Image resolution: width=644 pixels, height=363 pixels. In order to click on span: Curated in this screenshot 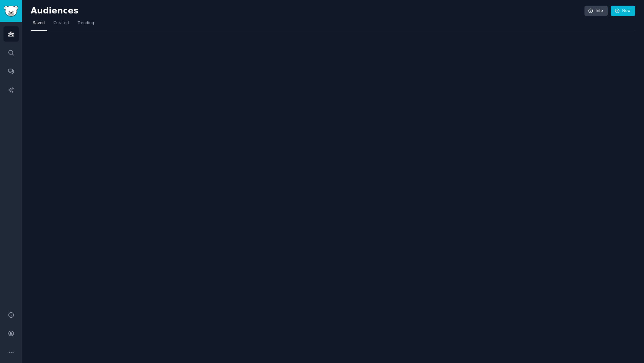, I will do `click(61, 23)`.